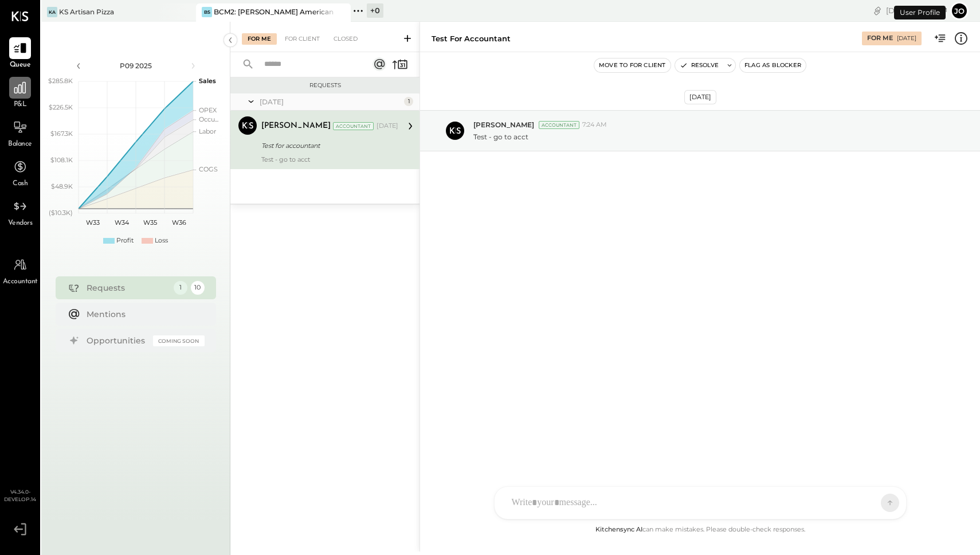  Describe the element at coordinates (330, 159) in the screenshot. I see `div: Test - go to acct` at that location.